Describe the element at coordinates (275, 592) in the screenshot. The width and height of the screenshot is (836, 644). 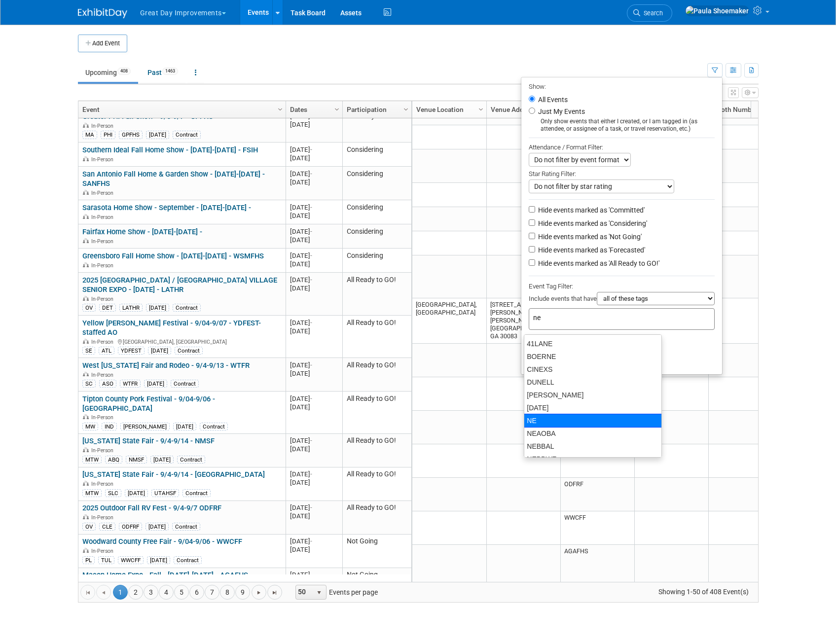
I see `a: Go to the last page` at that location.